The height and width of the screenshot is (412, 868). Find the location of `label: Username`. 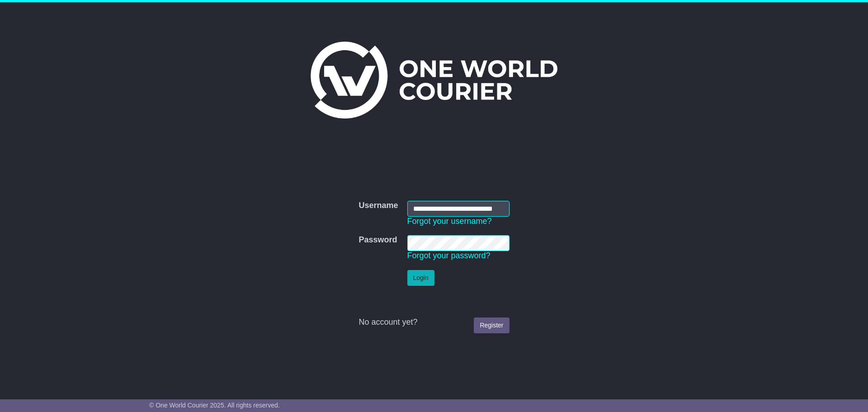

label: Username is located at coordinates (378, 206).